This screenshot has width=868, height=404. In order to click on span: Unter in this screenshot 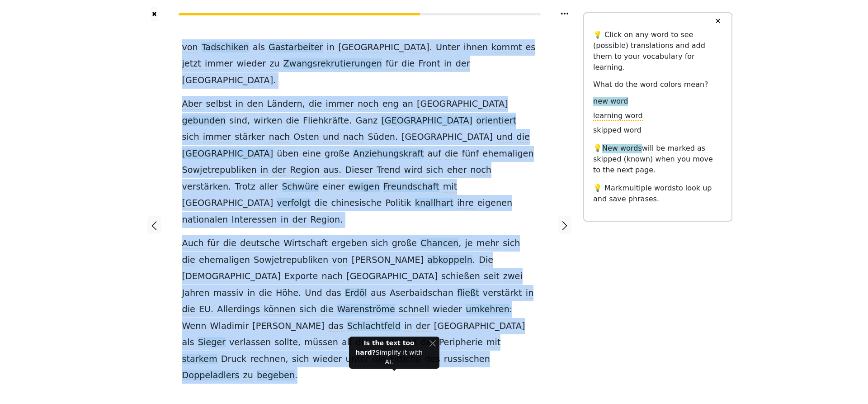, I will do `click(448, 48)`.